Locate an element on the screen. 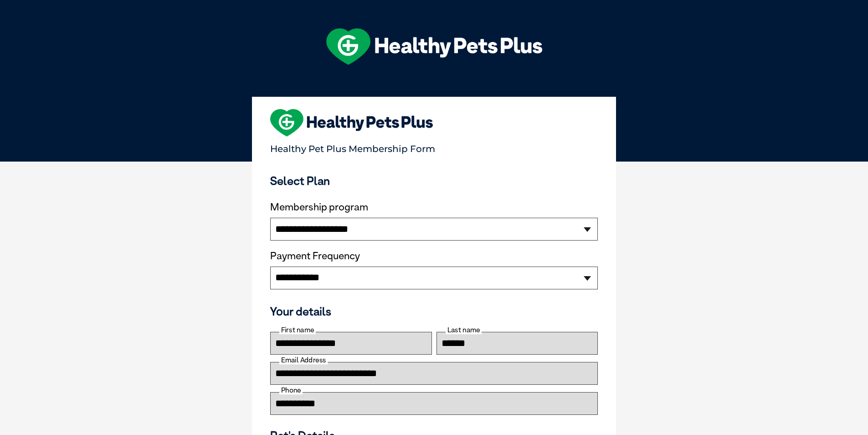 The height and width of the screenshot is (435, 868). img: heart-shape-hpp-logo-large.png is located at coordinates (351, 122).